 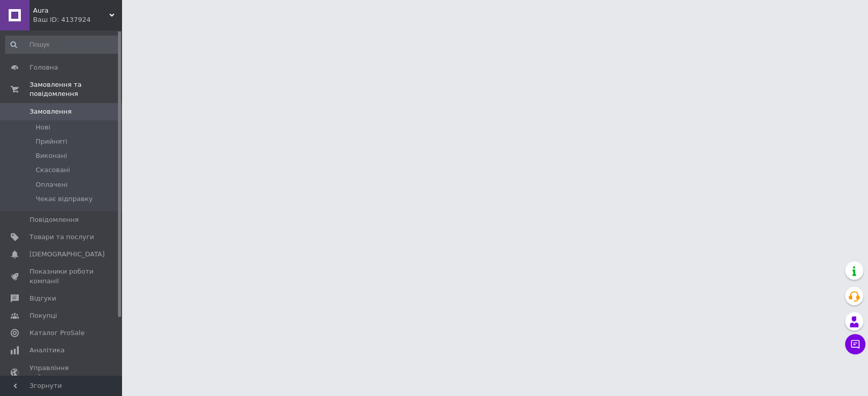 I want to click on span: Каталог ProSale, so click(x=57, y=333).